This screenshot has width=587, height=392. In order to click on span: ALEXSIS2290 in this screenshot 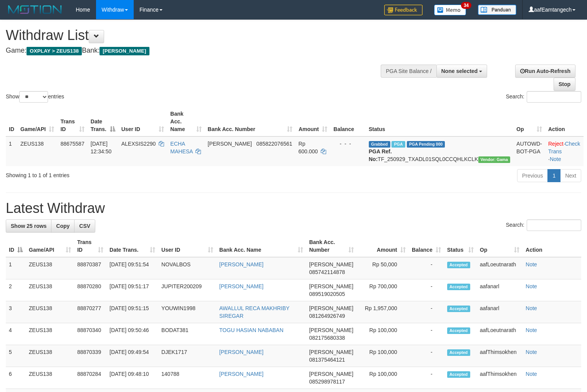, I will do `click(139, 144)`.